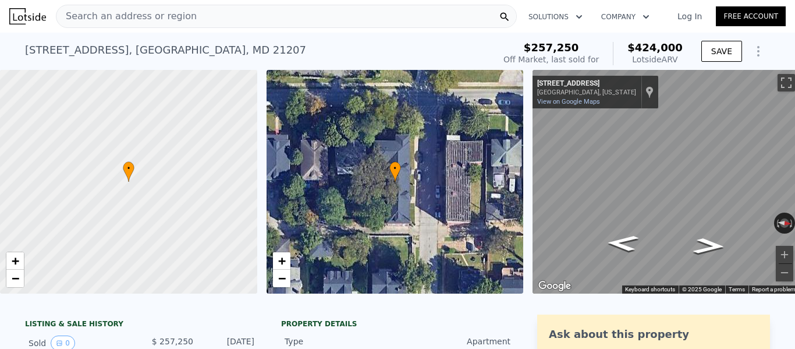 This screenshot has width=795, height=349. What do you see at coordinates (751, 16) in the screenshot?
I see `a: Free Account` at bounding box center [751, 16].